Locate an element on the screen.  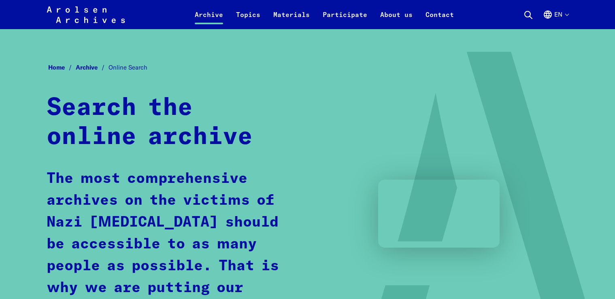
nav: Primary is located at coordinates (324, 15).